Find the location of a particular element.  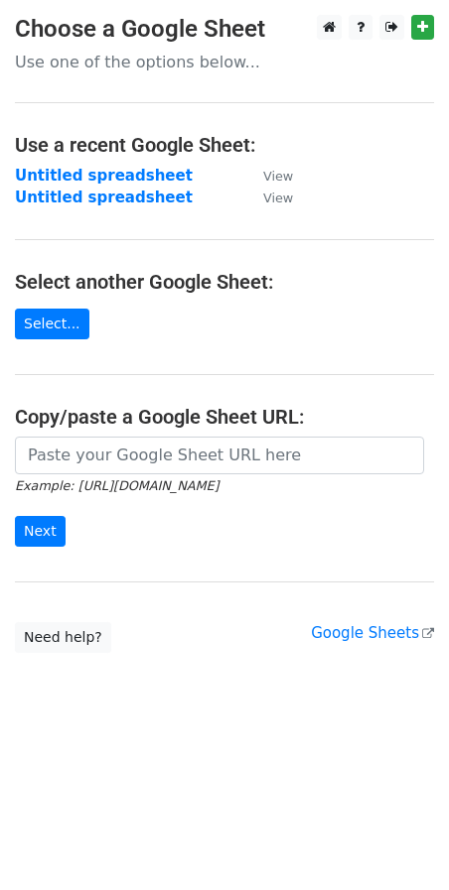

h4: Select another Google Sheet: is located at coordinates (224, 282).